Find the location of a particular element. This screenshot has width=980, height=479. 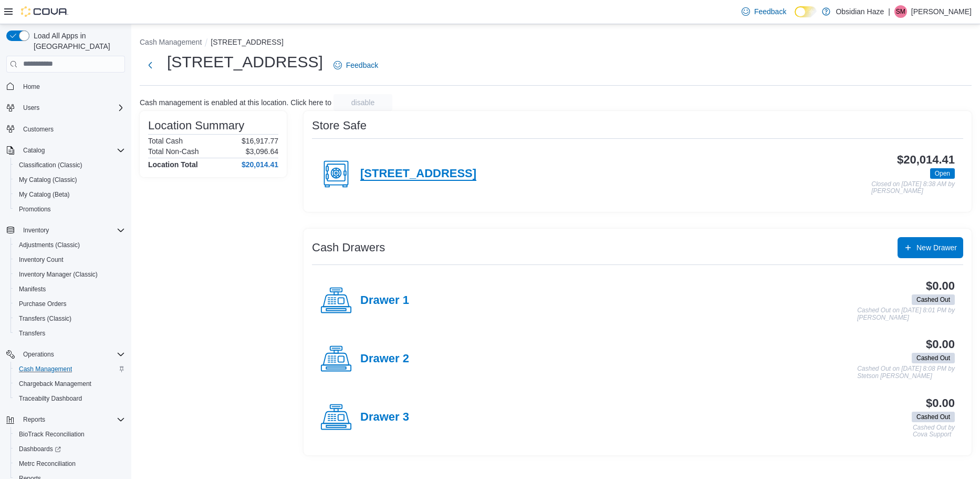

button: Metrc Reconciliation is located at coordinates (70, 464).